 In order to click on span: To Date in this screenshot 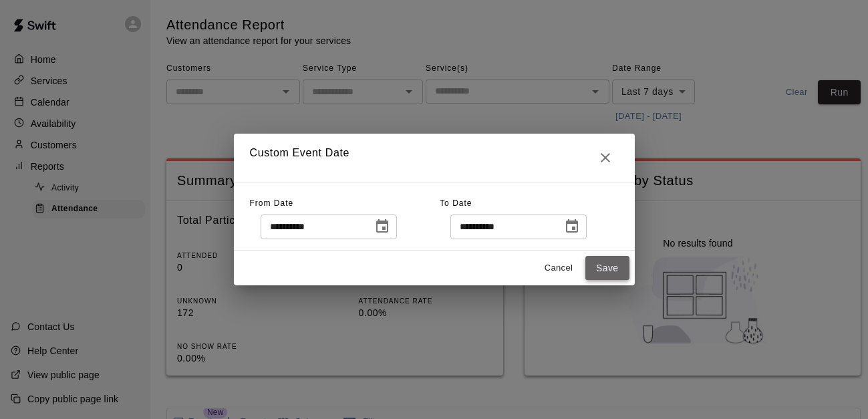, I will do `click(456, 203)`.